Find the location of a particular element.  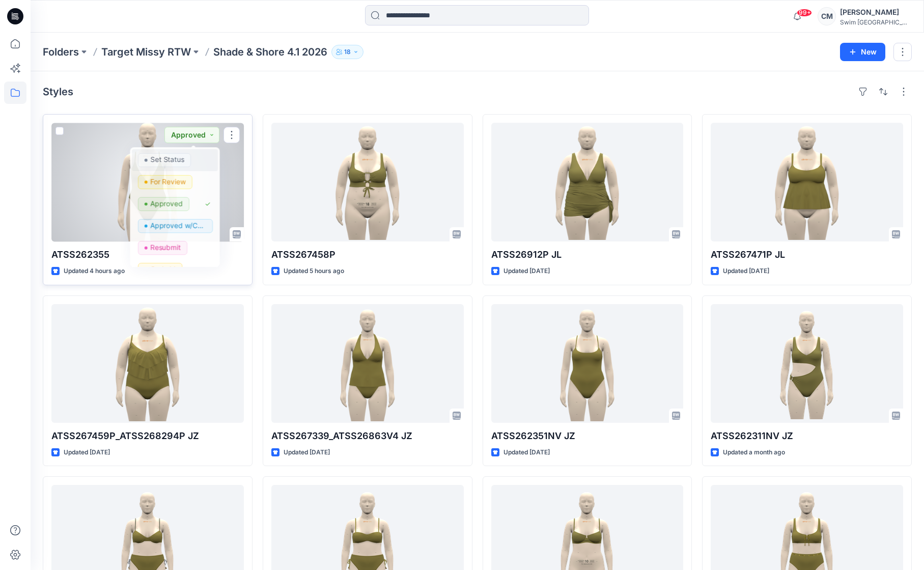

a: ATSS267471P JL is located at coordinates (807, 182).